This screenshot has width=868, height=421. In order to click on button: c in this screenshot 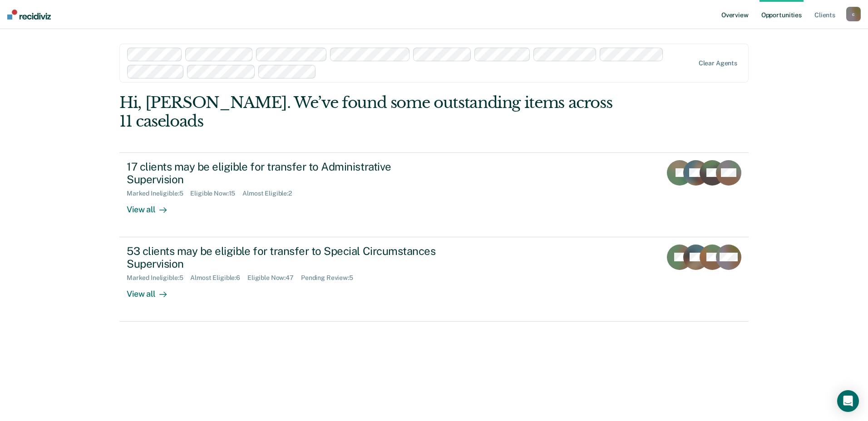, I will do `click(853, 14)`.